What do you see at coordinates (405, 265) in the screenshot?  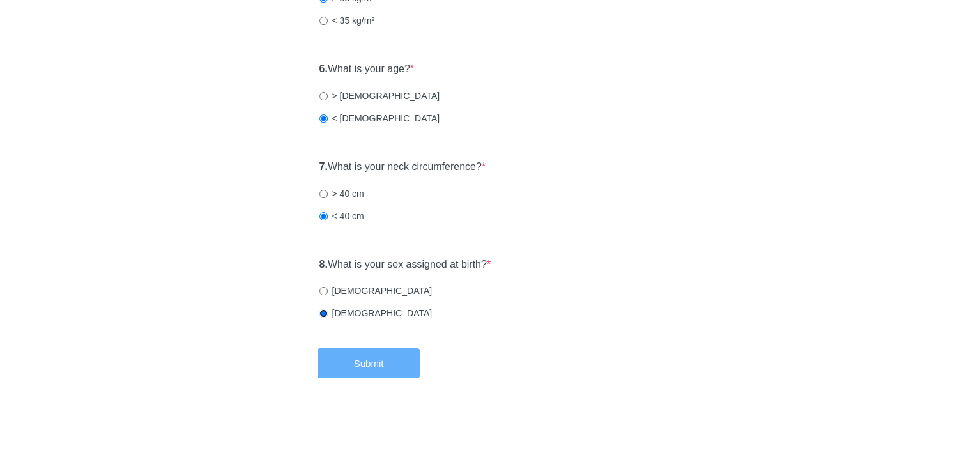 I see `label: What is your sex assigned at birth?` at bounding box center [405, 265].